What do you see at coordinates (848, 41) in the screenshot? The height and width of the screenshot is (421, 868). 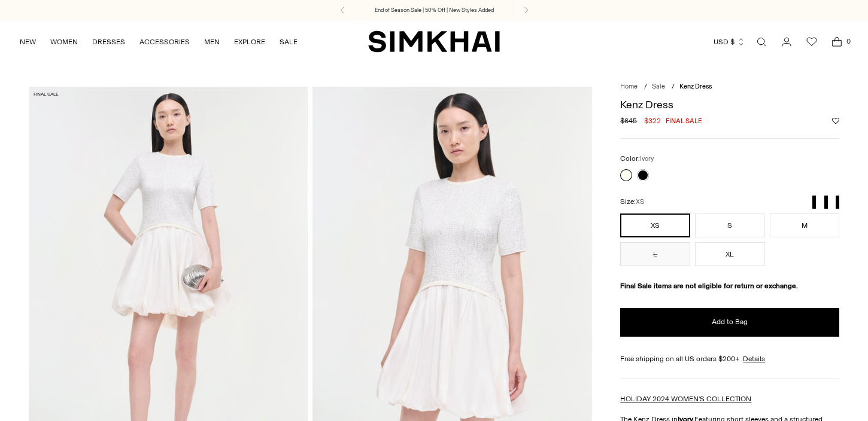 I see `span: 0` at bounding box center [848, 41].